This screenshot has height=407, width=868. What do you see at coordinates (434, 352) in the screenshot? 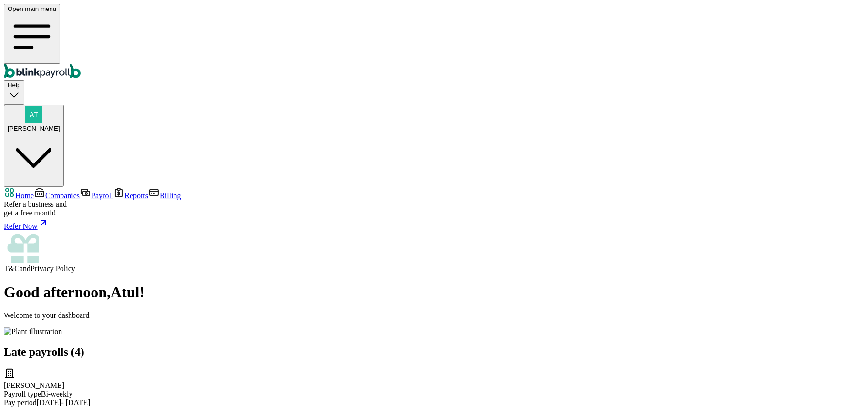
I see `h2: Late payrolls ( 4 )` at bounding box center [434, 352].